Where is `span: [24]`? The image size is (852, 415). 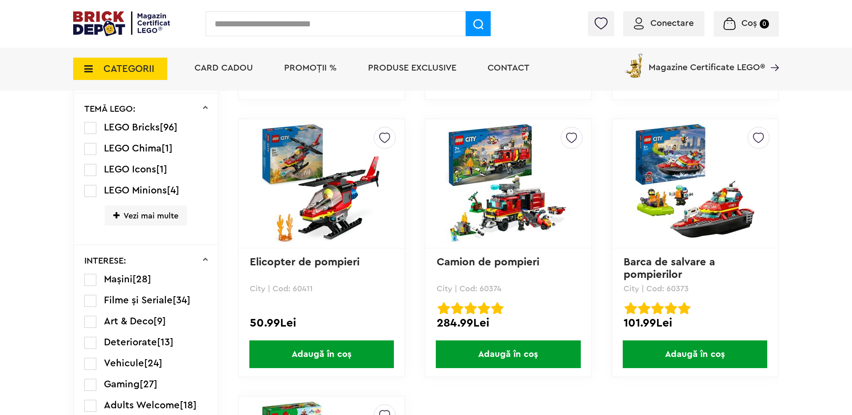
span: [24] is located at coordinates (153, 363).